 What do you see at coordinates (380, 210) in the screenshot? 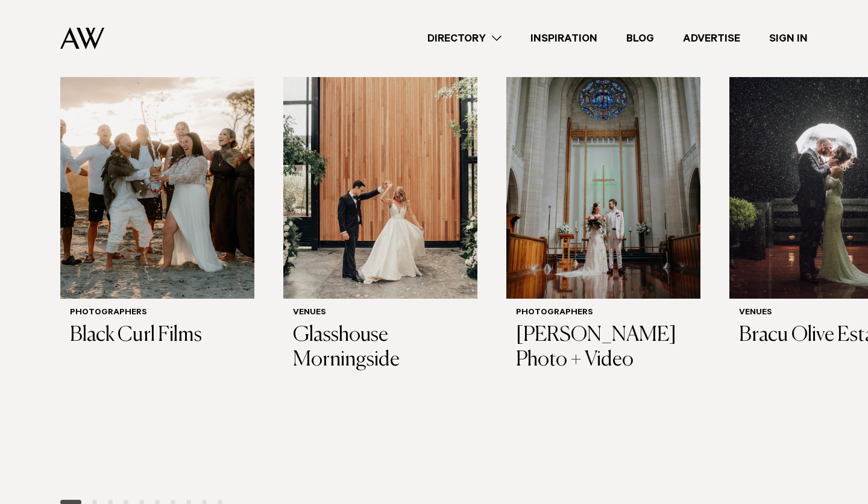
I see `a: Just married at Glasshouse Venues Glasshouse Morningside` at bounding box center [380, 210].